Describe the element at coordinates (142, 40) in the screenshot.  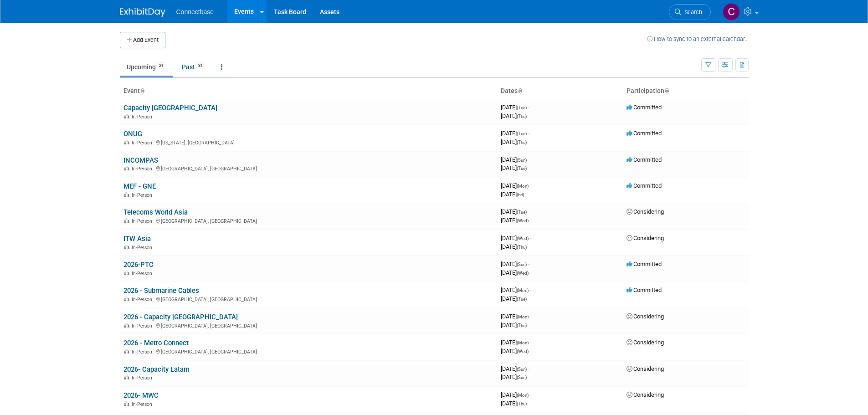
I see `button: Add Event` at that location.